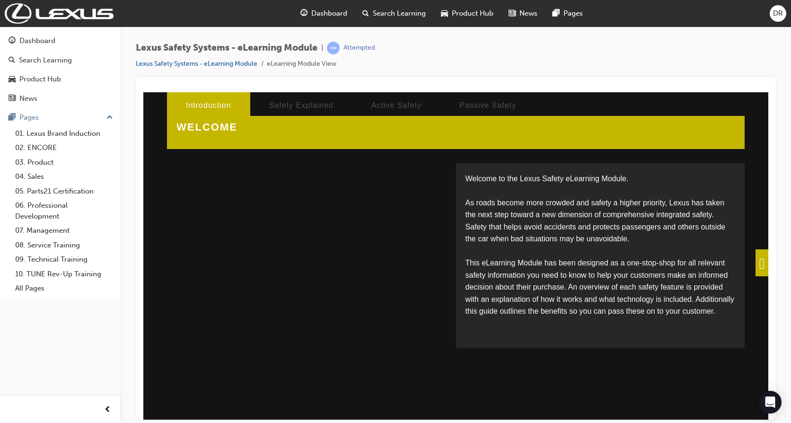  Describe the element at coordinates (472, 13) in the screenshot. I see `span: Product Hub` at that location.